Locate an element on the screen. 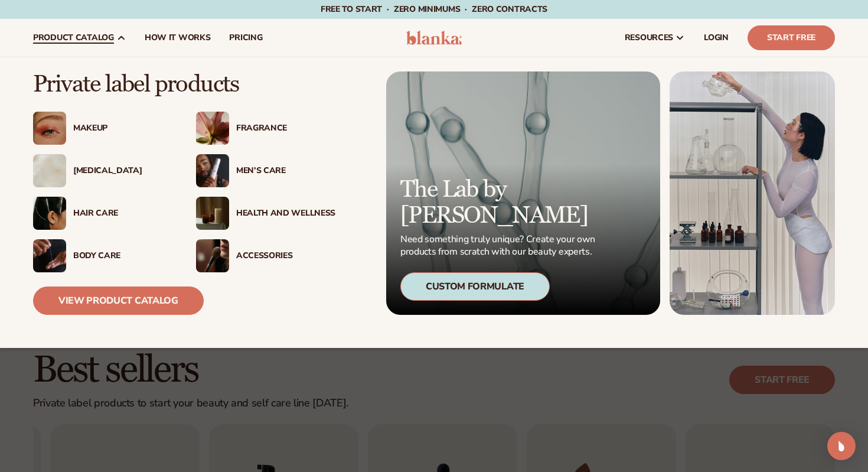  a: Female with glitter eye makeup. Makeup is located at coordinates (103, 128).